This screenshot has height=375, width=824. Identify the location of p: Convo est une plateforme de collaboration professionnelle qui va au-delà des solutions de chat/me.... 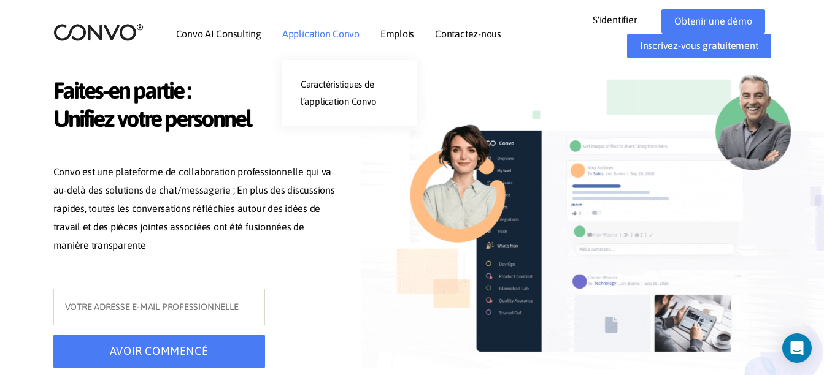
(197, 210).